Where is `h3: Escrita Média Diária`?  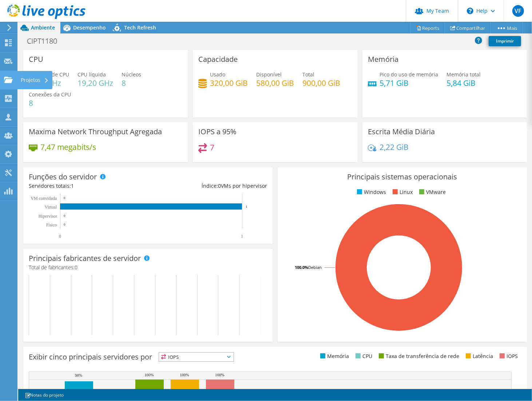
h3: Escrita Média Diária is located at coordinates (402, 132).